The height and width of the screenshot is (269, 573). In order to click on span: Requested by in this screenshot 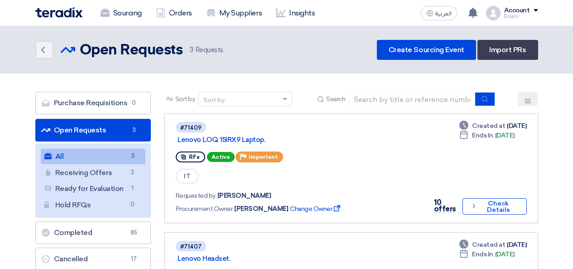, I will do `click(196, 195)`.